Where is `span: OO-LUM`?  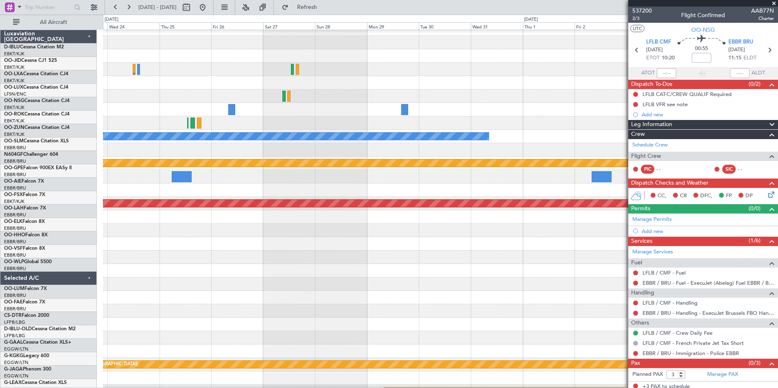 span: OO-LUM is located at coordinates (14, 289).